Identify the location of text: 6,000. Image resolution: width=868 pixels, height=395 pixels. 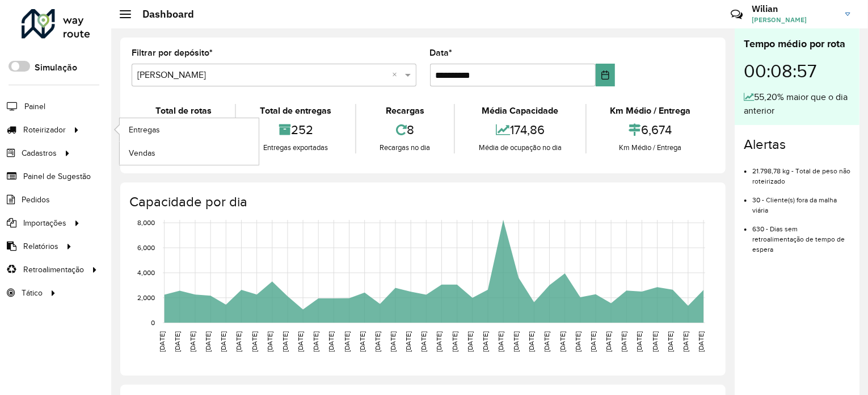
(146, 247).